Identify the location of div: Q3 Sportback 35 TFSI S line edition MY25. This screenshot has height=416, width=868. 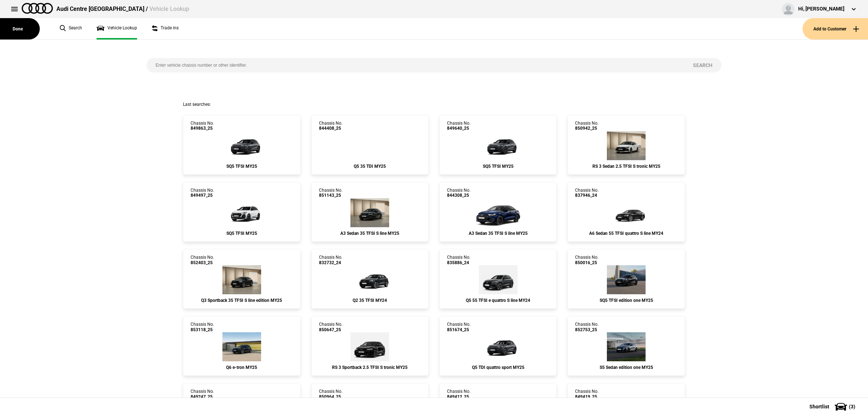
(242, 300).